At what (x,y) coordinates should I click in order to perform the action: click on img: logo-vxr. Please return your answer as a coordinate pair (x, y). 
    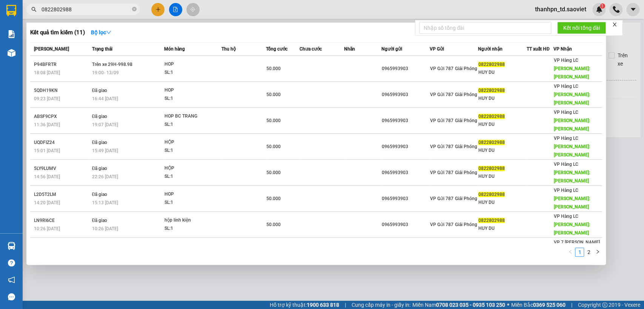
    Looking at the image, I should click on (11, 11).